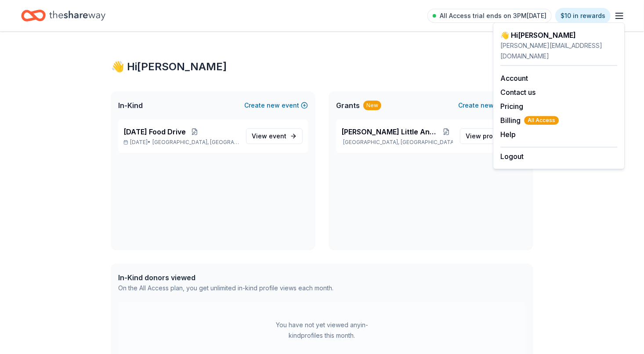 This screenshot has width=644, height=354. What do you see at coordinates (348, 105) in the screenshot?
I see `span: Grants` at bounding box center [348, 105].